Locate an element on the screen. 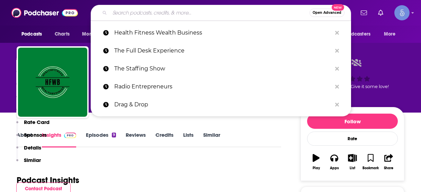 Image resolution: width=421 pixels, height=192 pixels. a: Health fitness wealth business podast is located at coordinates (53, 82).